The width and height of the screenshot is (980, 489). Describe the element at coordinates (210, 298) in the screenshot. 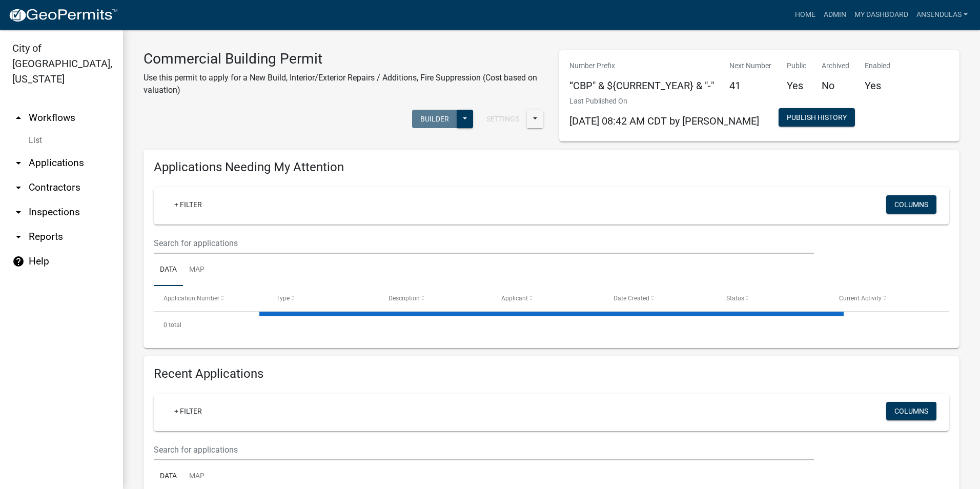

I see `datatable-header-cell: Application Number` at that location.